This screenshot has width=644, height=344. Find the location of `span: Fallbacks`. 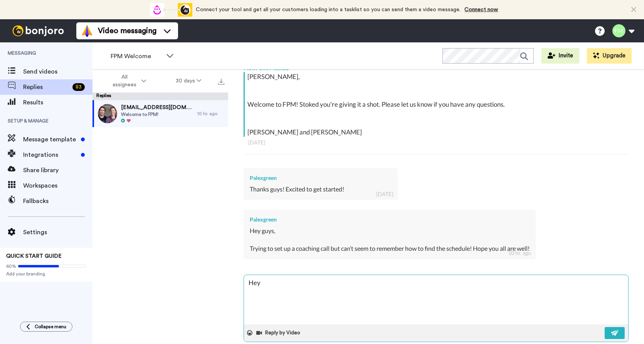

span: Fallbacks is located at coordinates (58, 201).